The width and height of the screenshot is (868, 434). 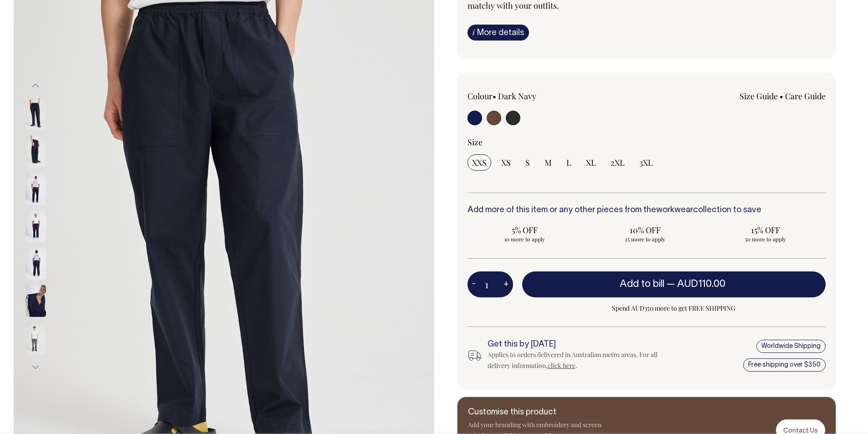 What do you see at coordinates (575, 360) in the screenshot?
I see `div: Applies to orders delivered in Australian metro areas. For all delivery information, .` at bounding box center [575, 360].